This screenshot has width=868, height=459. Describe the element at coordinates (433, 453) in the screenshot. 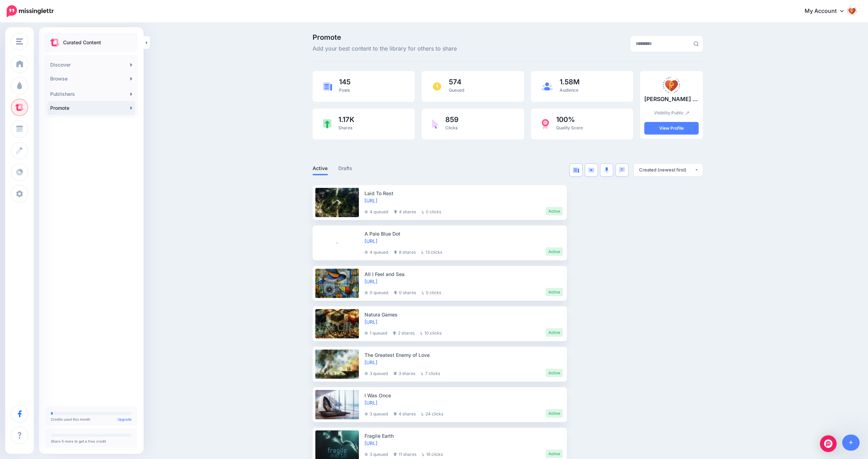

I see `li: 16 clicks` at that location.